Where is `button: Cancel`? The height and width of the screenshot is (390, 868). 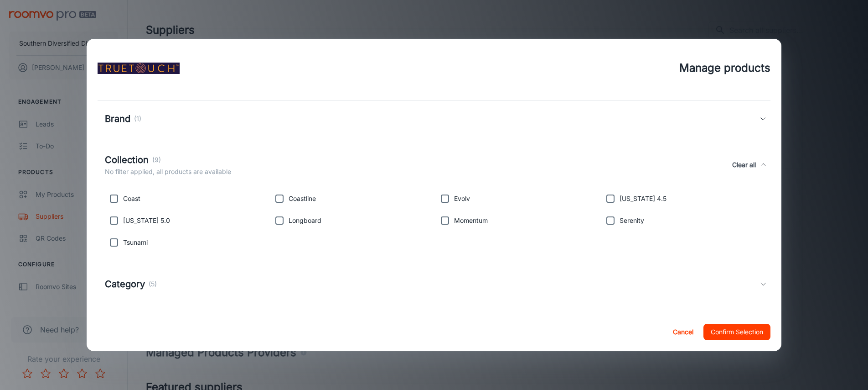
button: Cancel is located at coordinates (684, 332).